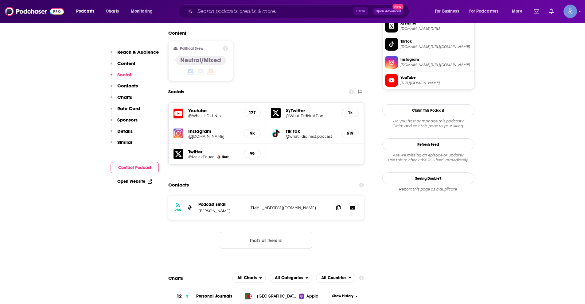 The width and height of the screenshot is (585, 304). I want to click on h5: 99, so click(252, 154).